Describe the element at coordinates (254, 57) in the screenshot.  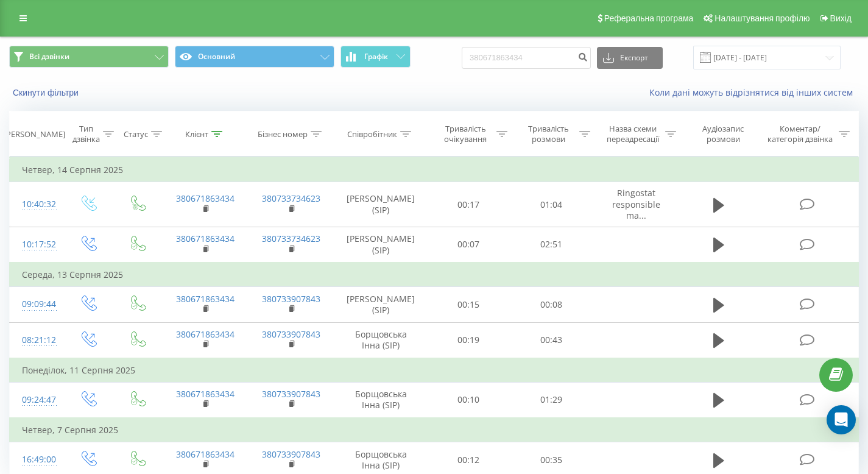
I see `button: Основний` at that location.